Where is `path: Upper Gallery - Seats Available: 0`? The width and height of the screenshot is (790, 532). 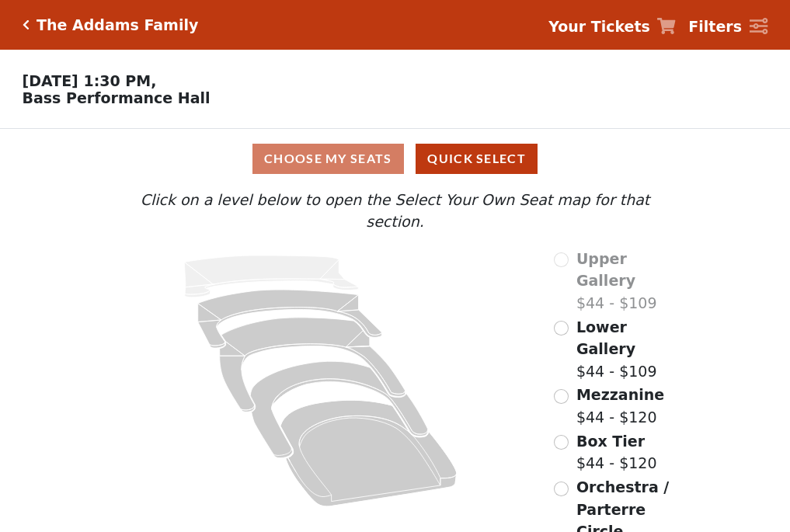 path: Upper Gallery - Seats Available: 0 is located at coordinates (272, 276).